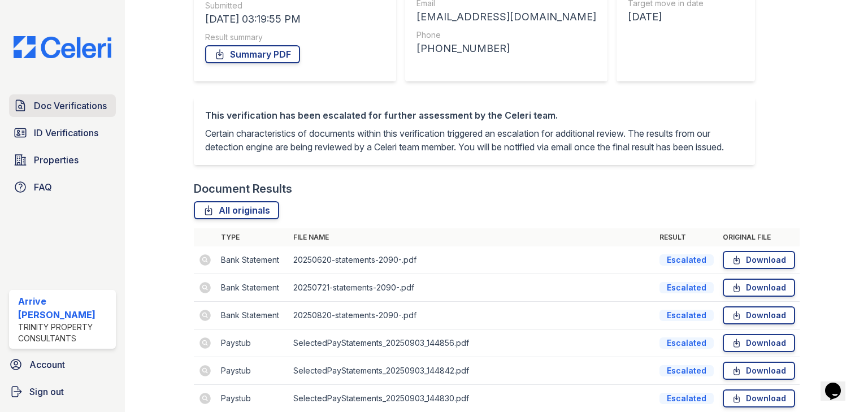 The width and height of the screenshot is (868, 412). Describe the element at coordinates (472, 288) in the screenshot. I see `td: 20250721-statements-2090-.pdf` at that location.